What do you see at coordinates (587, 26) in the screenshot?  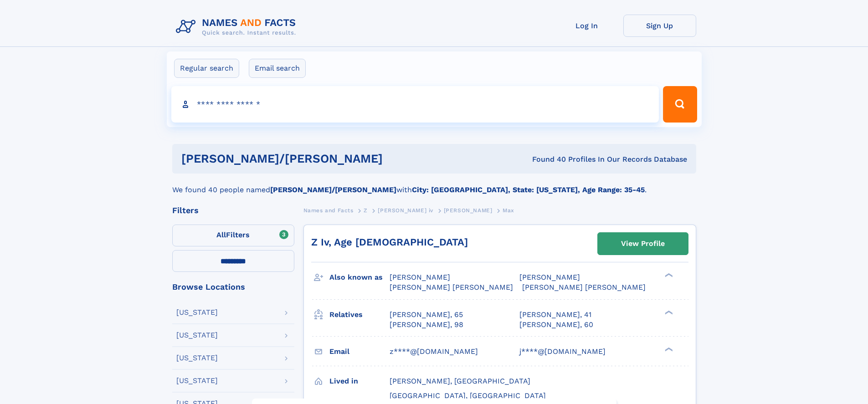 I see `a: Log In` at bounding box center [587, 26].